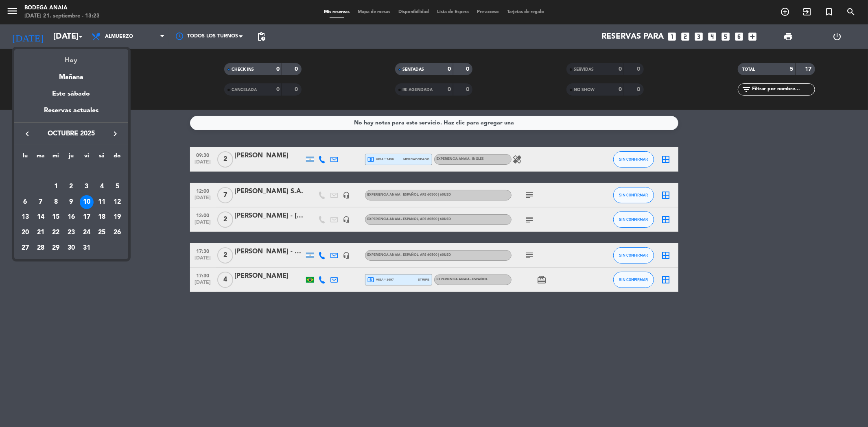 The width and height of the screenshot is (868, 427). What do you see at coordinates (117, 217) in the screenshot?
I see `td: 19 de octubre de 2025` at bounding box center [117, 217].